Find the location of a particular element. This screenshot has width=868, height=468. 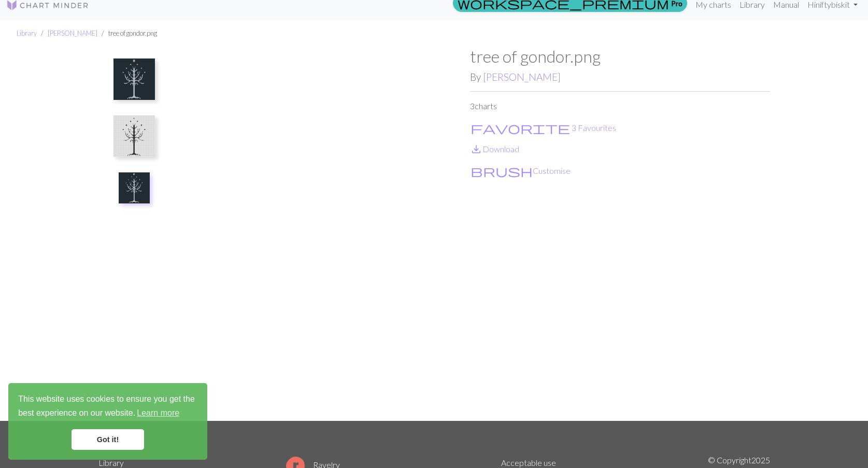

span: favorite is located at coordinates (520, 128).